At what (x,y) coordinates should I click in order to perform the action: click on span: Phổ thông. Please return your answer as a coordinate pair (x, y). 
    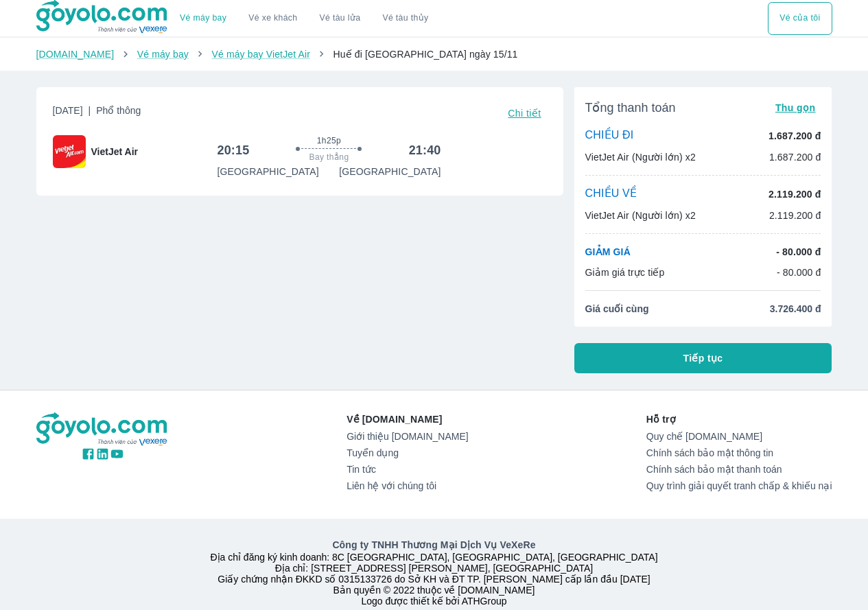
    Looking at the image, I should click on (118, 110).